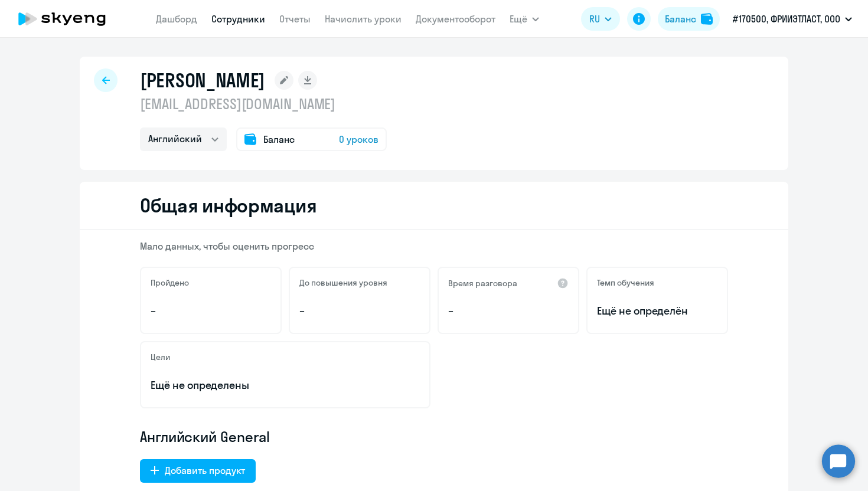  Describe the element at coordinates (295, 19) in the screenshot. I see `a: Отчеты` at that location.